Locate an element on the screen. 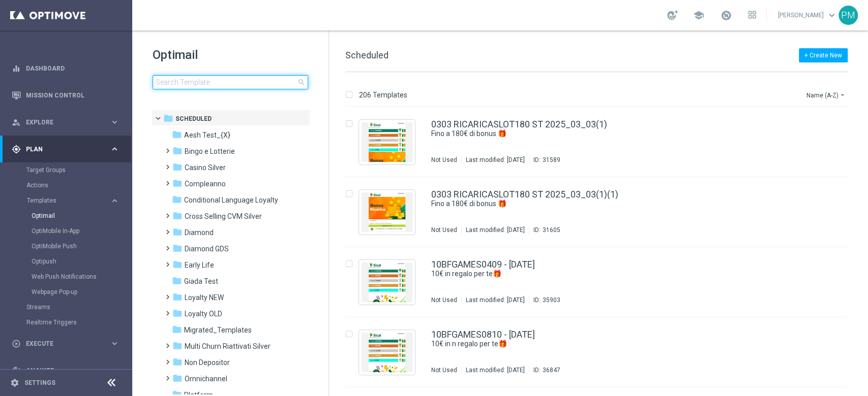  span: Scheduled is located at coordinates (193, 119).